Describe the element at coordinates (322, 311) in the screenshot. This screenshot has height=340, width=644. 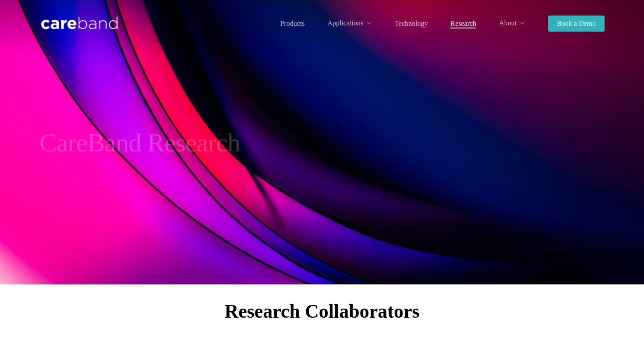
I see `h2: Research Collaborators` at that location.